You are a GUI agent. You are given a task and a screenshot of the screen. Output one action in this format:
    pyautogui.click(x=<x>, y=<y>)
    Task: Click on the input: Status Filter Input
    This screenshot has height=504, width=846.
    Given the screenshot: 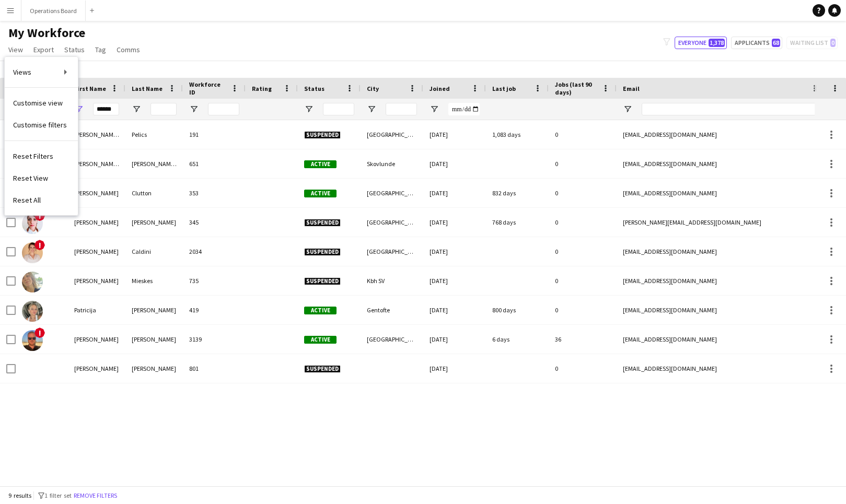 What is the action you would take?
    pyautogui.click(x=338, y=109)
    